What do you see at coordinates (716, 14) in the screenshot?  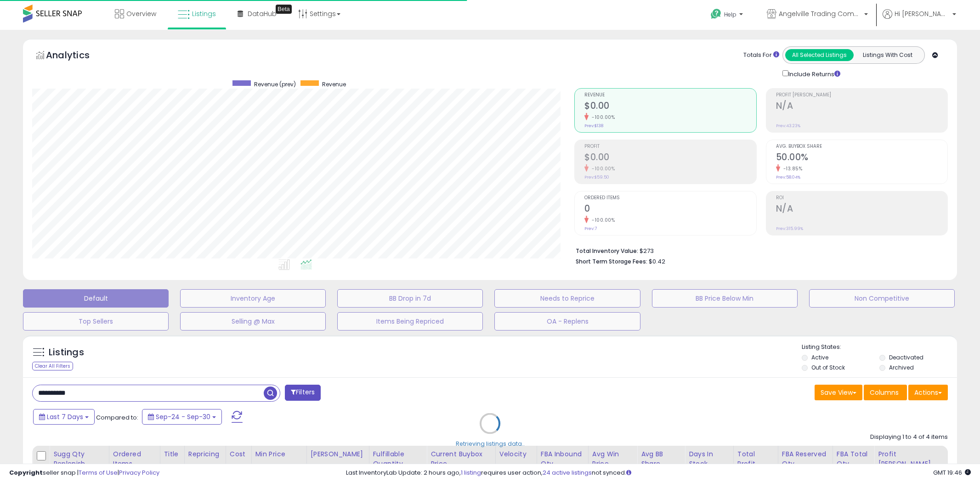 I see `i: Get Help` at bounding box center [716, 14].